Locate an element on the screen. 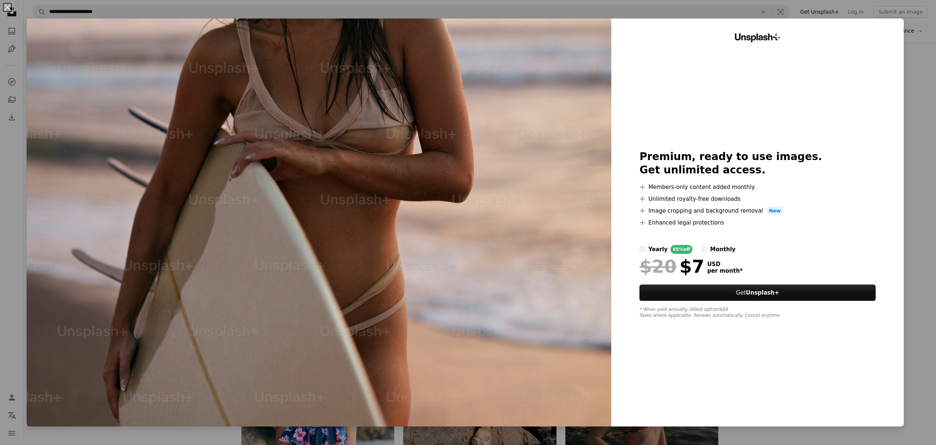 This screenshot has height=445, width=936. li: Unlimited royalty-free downloads is located at coordinates (757, 199).